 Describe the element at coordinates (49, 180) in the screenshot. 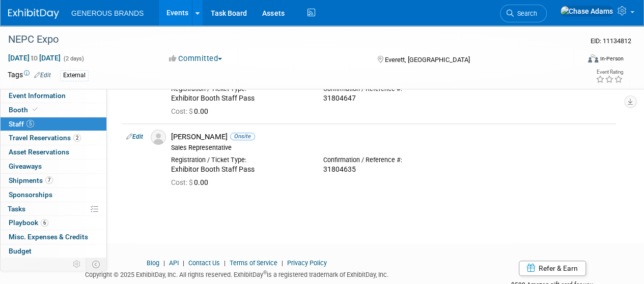

I see `span: 7` at that location.